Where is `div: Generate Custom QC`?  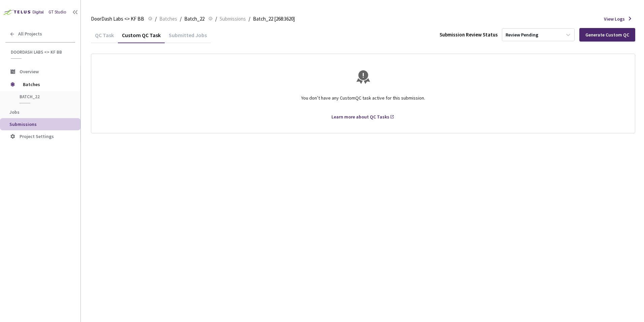 div: Generate Custom QC is located at coordinates (607, 35).